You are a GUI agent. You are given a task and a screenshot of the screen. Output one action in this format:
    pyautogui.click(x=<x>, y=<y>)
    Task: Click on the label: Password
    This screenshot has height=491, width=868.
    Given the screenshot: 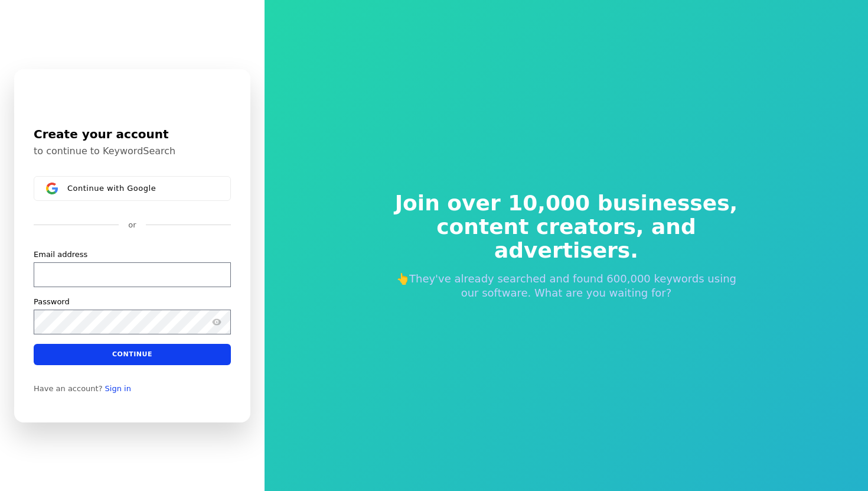 What is the action you would take?
    pyautogui.click(x=51, y=301)
    